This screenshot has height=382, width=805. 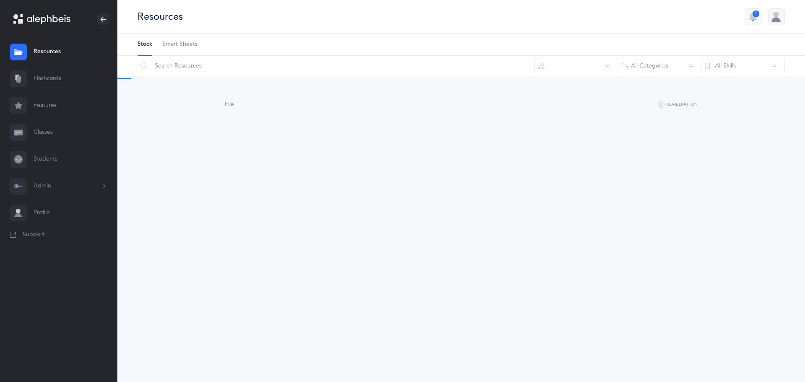 I want to click on button: All Skills, so click(x=743, y=66).